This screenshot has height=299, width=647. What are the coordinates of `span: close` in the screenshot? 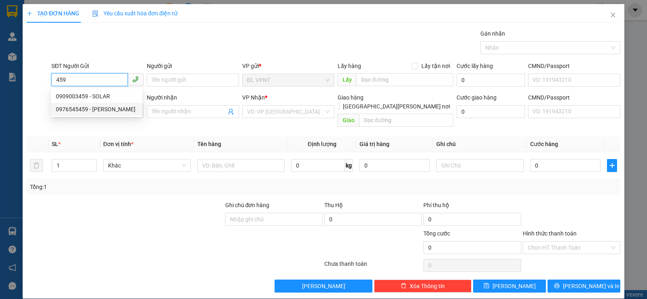 It's located at (613, 15).